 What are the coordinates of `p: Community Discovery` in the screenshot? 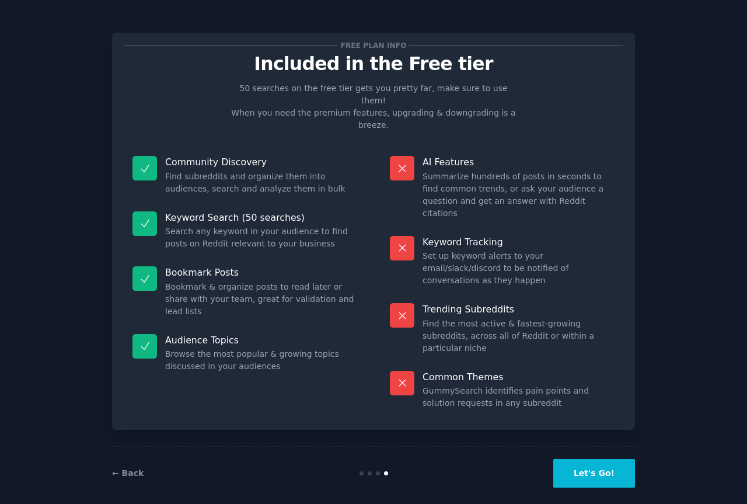 It's located at (261, 162).